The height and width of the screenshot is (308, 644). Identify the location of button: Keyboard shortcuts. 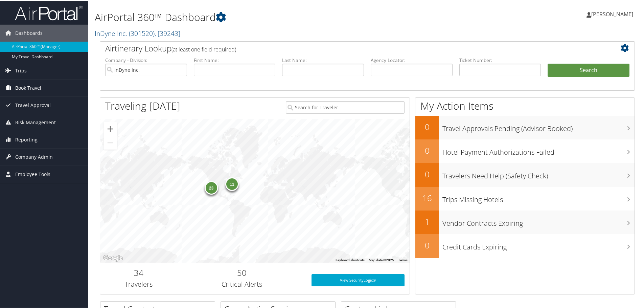
(350, 260).